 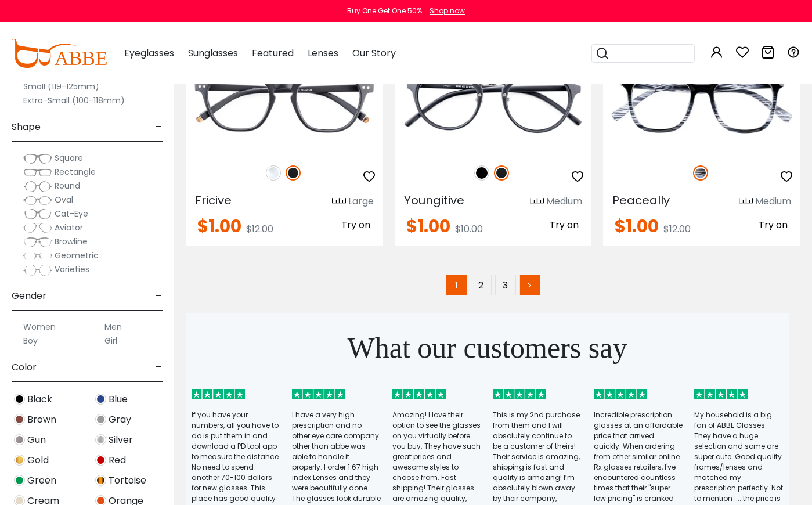 I want to click on img: Oval.png, so click(x=38, y=201).